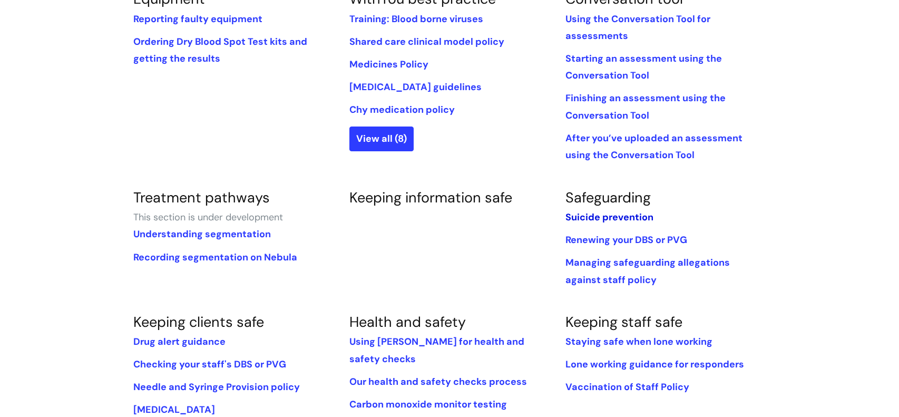  What do you see at coordinates (624, 321) in the screenshot?
I see `a: Keeping staff safe` at bounding box center [624, 321].